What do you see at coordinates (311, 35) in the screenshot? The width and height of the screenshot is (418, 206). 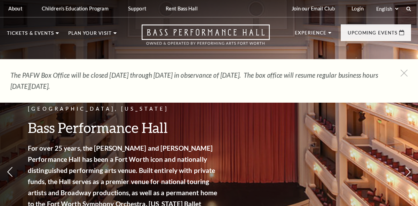 I see `p: Experience` at bounding box center [311, 35].